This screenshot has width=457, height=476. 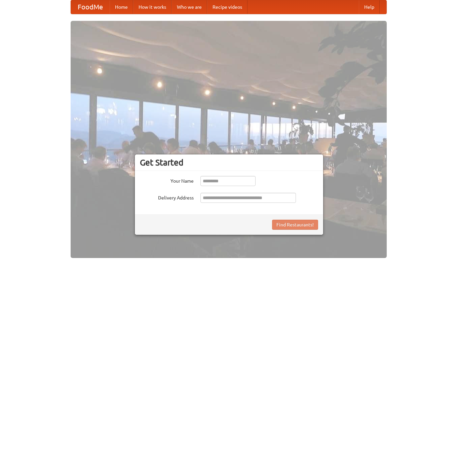 What do you see at coordinates (167, 180) in the screenshot?
I see `label: Your Name` at bounding box center [167, 180].